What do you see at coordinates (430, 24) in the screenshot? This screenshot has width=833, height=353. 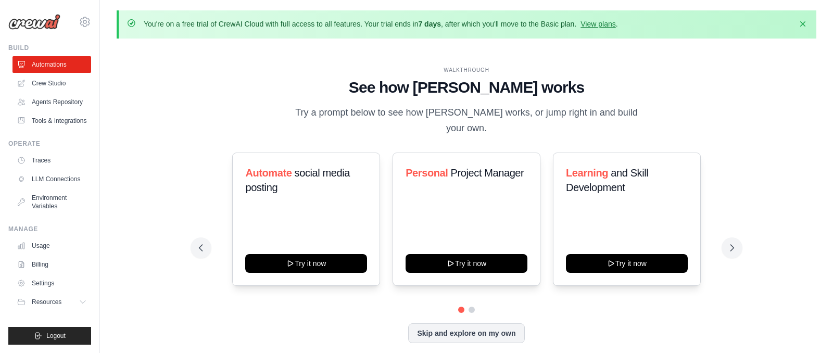 I see `strong: 7 days` at bounding box center [430, 24].